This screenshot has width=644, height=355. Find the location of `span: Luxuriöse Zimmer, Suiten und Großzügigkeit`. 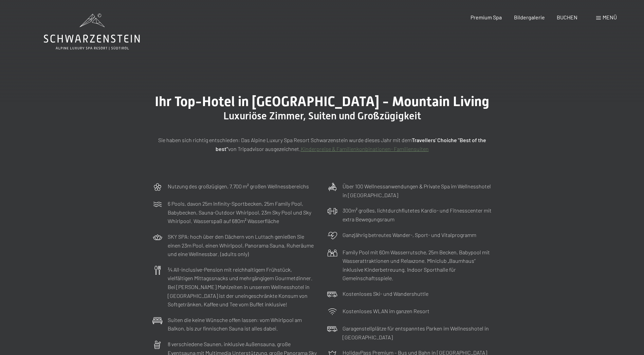

span: Luxuriöse Zimmer, Suiten und Großzügigkeit is located at coordinates (322, 115).